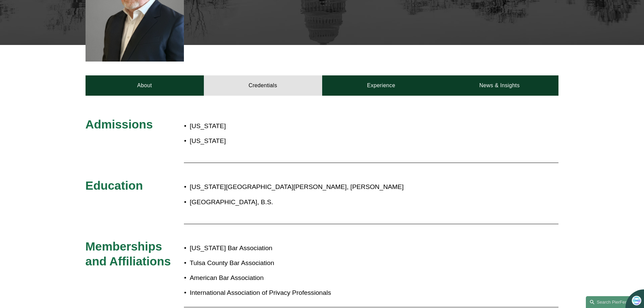 The height and width of the screenshot is (308, 644). I want to click on p: International Association of Privacy Professionals, so click(345, 293).